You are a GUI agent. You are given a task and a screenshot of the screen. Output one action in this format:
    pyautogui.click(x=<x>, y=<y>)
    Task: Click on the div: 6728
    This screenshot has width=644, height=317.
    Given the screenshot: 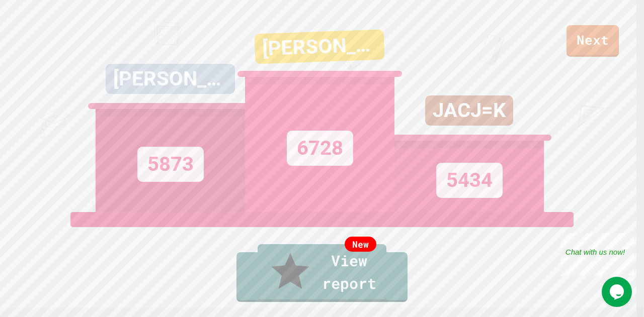 What is the action you would take?
    pyautogui.click(x=320, y=148)
    